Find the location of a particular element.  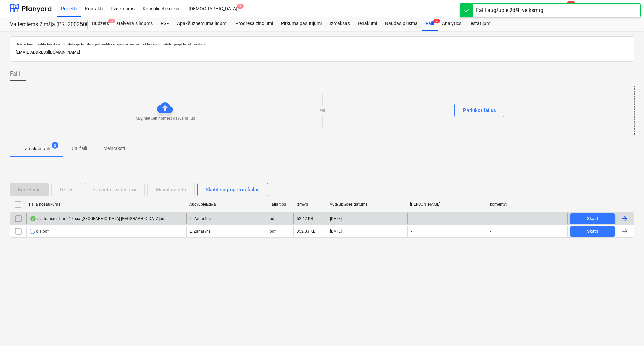

a: Analytics is located at coordinates (451, 24).